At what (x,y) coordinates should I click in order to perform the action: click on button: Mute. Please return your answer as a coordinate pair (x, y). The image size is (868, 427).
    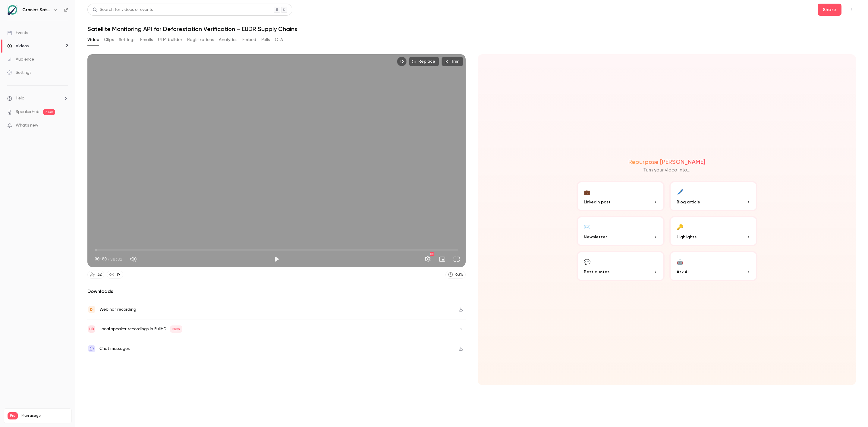
    Looking at the image, I should click on (133, 259).